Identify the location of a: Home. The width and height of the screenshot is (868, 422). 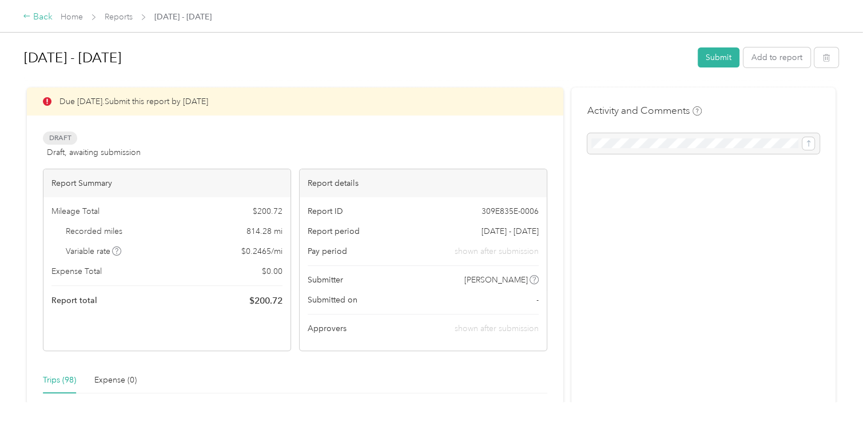
(71, 16).